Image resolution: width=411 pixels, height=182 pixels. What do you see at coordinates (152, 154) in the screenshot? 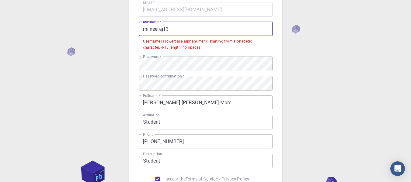
I see `label: Description` at bounding box center [152, 154].